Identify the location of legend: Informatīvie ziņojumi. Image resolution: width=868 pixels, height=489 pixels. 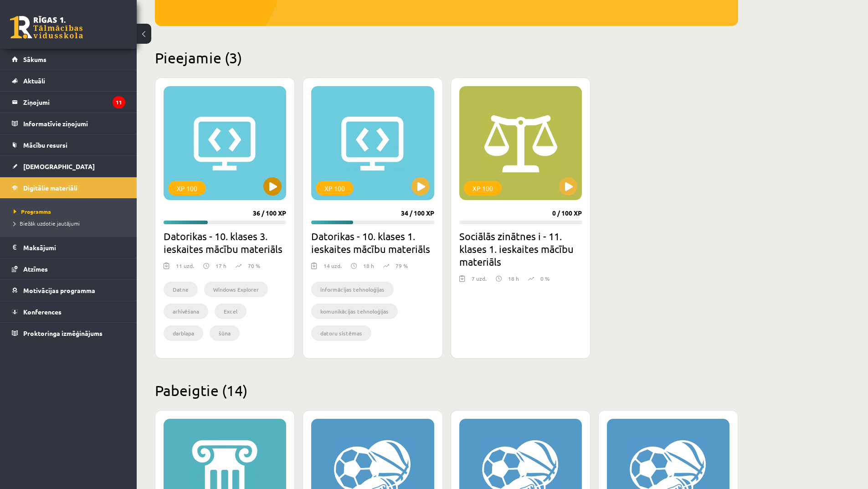
(74, 124).